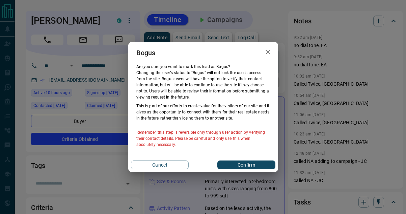 This screenshot has height=214, width=406. What do you see at coordinates (246, 165) in the screenshot?
I see `button: Confirm` at bounding box center [246, 165].